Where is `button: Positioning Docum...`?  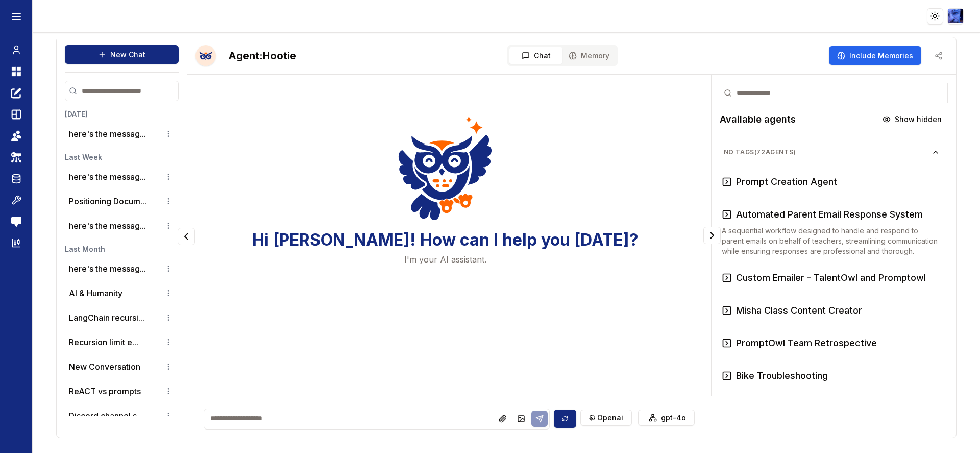
button: Positioning Docum... is located at coordinates (108, 201).